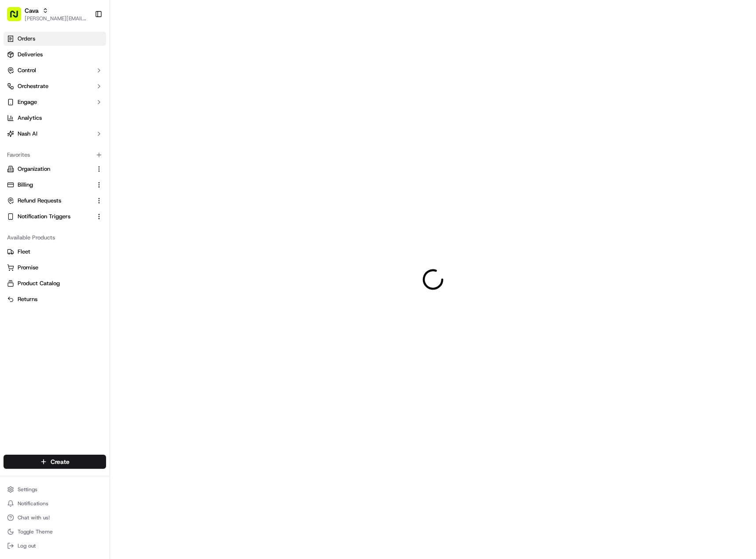 This screenshot has height=559, width=756. What do you see at coordinates (55, 155) in the screenshot?
I see `div: Favorites` at bounding box center [55, 155].